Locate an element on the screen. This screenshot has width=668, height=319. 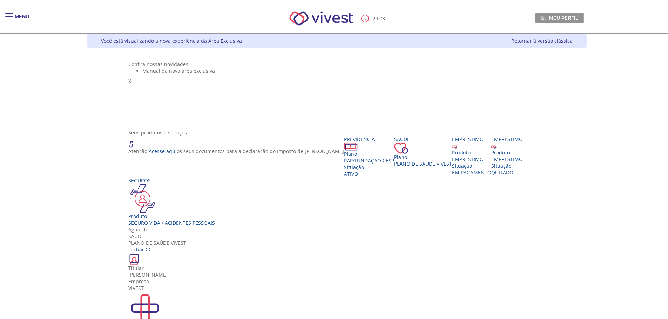
a: Empréstimo Produto EMPRÉSTIMO Situação QUITADO is located at coordinates (507, 156).